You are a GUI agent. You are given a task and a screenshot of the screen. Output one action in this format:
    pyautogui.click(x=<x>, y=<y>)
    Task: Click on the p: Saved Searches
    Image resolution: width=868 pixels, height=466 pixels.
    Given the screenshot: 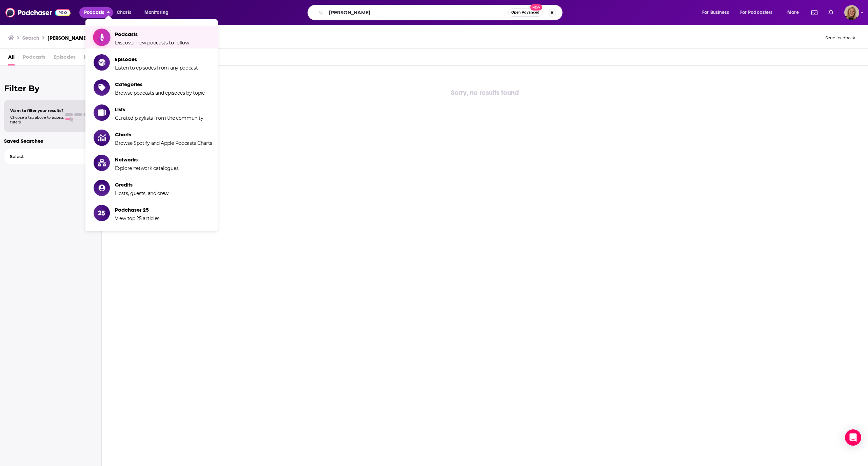 What is the action you would take?
    pyautogui.click(x=50, y=141)
    